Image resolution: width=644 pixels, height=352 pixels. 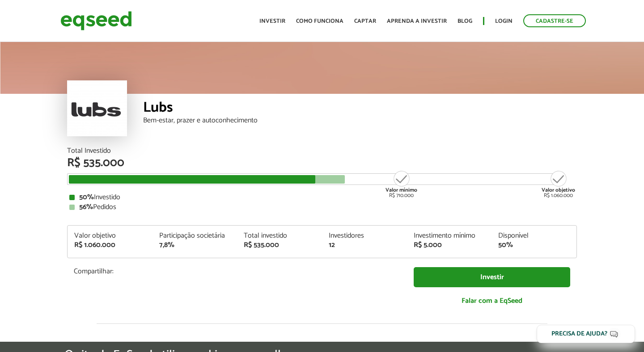 What do you see at coordinates (322, 207) in the screenshot?
I see `div: Pedidos` at bounding box center [322, 207].